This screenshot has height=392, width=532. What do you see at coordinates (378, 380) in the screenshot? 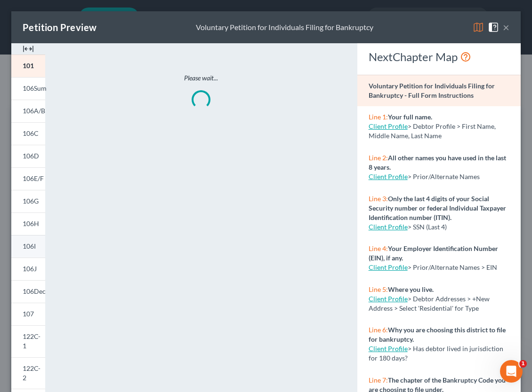
I see `span: Line 7:` at bounding box center [378, 380].